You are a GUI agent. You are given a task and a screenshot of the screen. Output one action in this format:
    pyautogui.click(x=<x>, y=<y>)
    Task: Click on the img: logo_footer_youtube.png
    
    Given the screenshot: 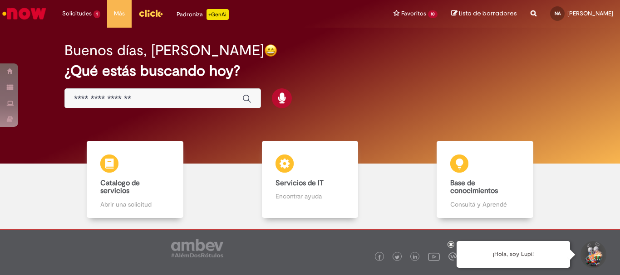 What is the action you would take?
    pyautogui.click(x=434, y=257)
    